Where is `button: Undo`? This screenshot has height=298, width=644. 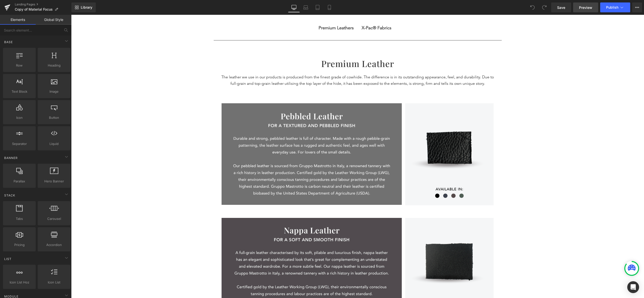 button: Undo is located at coordinates (533, 7).